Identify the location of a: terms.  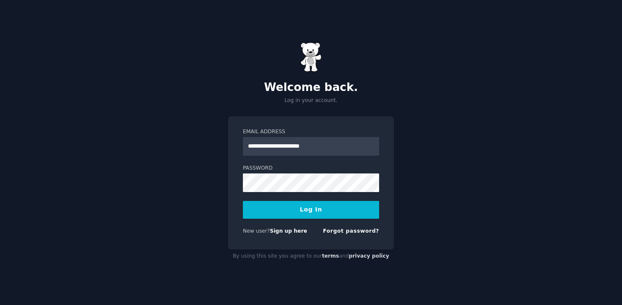
(331, 256).